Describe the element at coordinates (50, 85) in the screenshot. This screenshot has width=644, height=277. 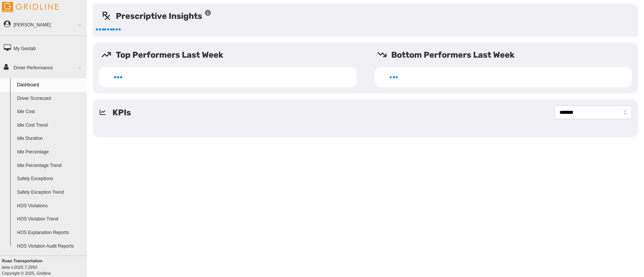
I see `a: Dashboard` at that location.